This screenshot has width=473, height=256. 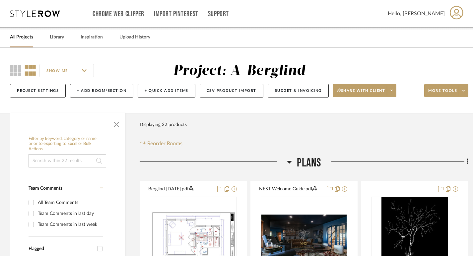 I want to click on button: More tools, so click(x=446, y=91).